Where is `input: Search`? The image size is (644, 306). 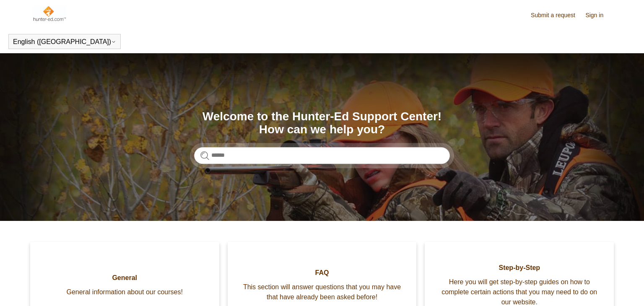
input: Search is located at coordinates (322, 155).